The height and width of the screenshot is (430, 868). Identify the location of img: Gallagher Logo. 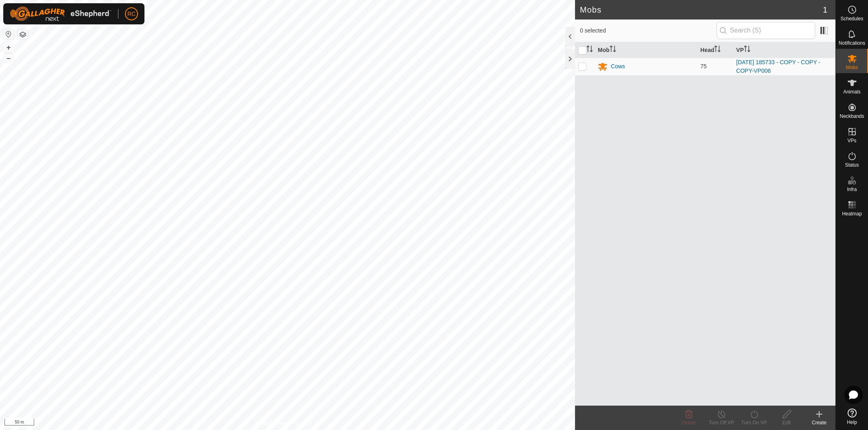
(60, 14).